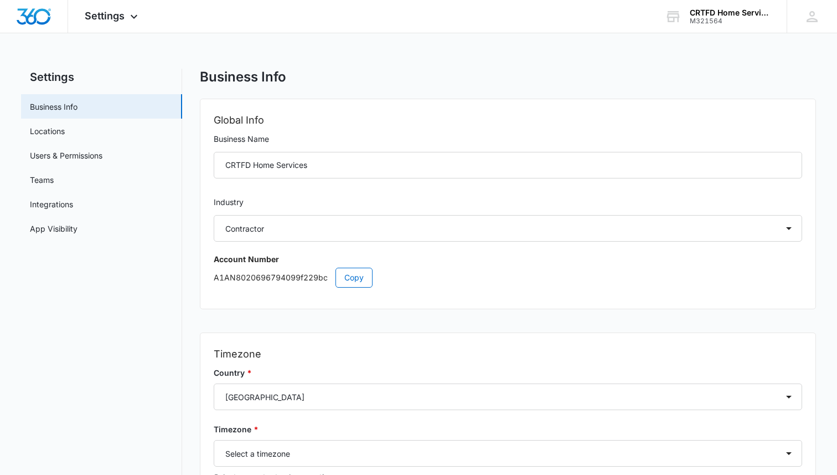  I want to click on a: Business Info, so click(54, 106).